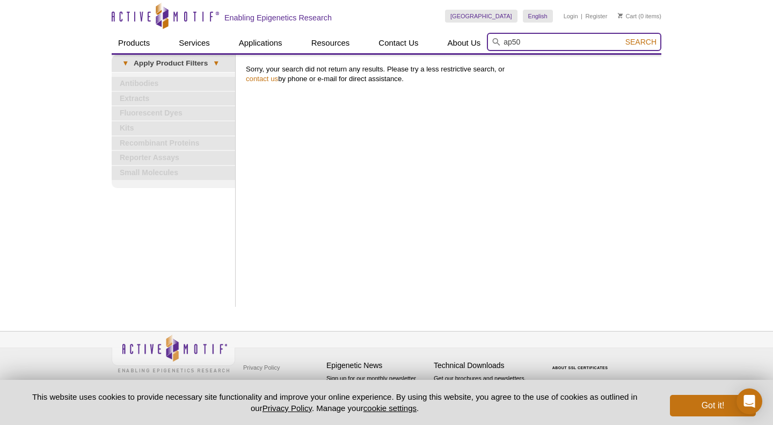 The height and width of the screenshot is (425, 773). What do you see at coordinates (639, 16) in the screenshot?
I see `li: (0 items)` at bounding box center [639, 16].